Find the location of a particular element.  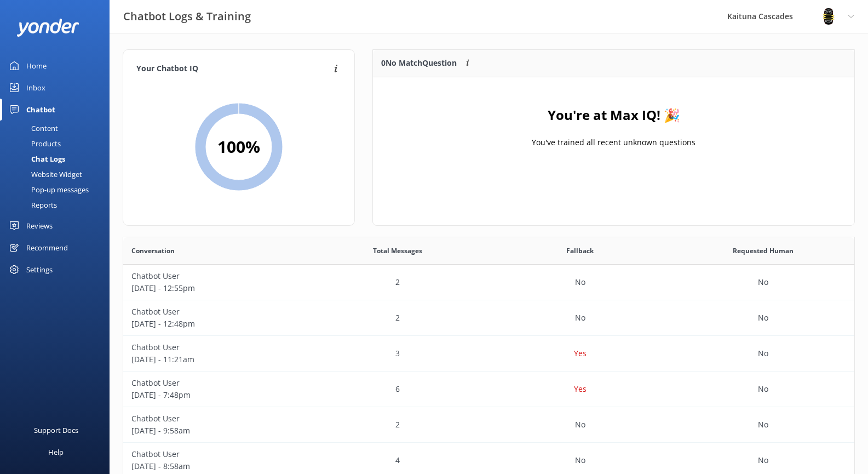

div: Chat Logs is located at coordinates (36, 159).